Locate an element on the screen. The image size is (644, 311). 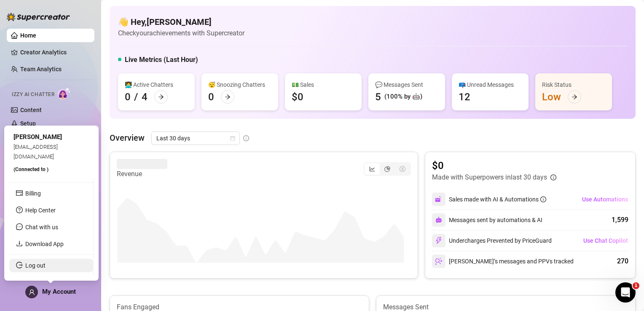
article: Check your achievements with Supercreator is located at coordinates (182, 33).